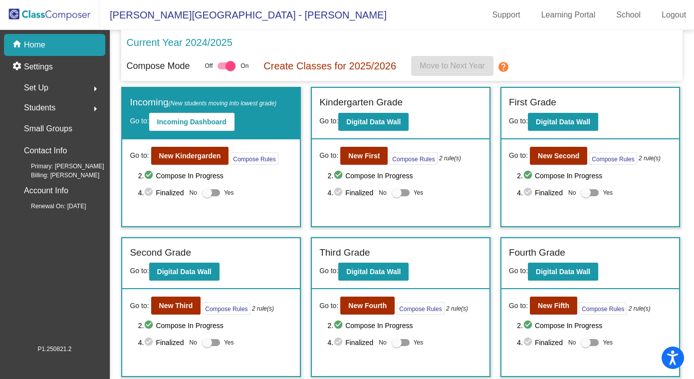  I want to click on b: New First, so click(364, 156).